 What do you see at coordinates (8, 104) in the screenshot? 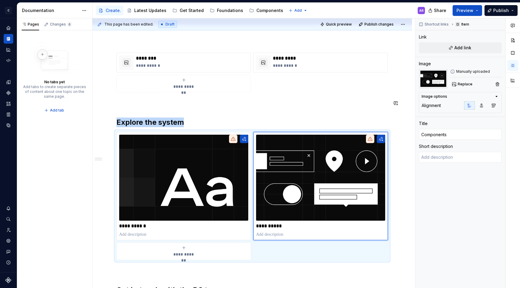
I see `a: Assets` at bounding box center [8, 104].